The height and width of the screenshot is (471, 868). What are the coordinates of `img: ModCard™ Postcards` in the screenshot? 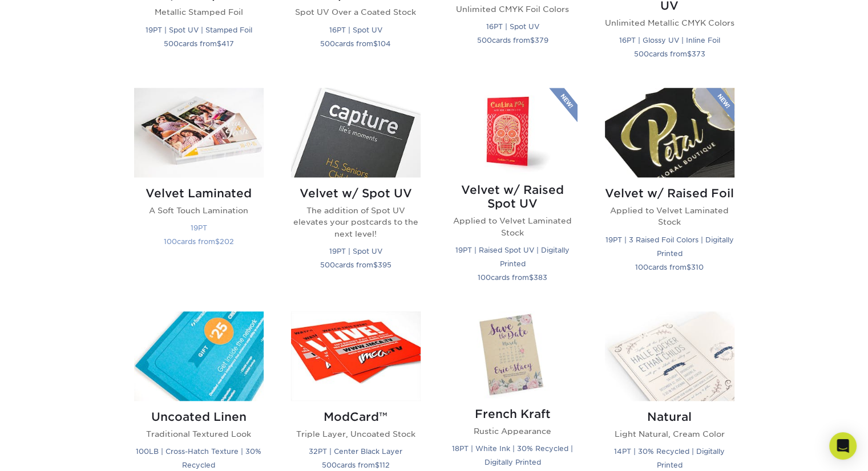 It's located at (356, 356).